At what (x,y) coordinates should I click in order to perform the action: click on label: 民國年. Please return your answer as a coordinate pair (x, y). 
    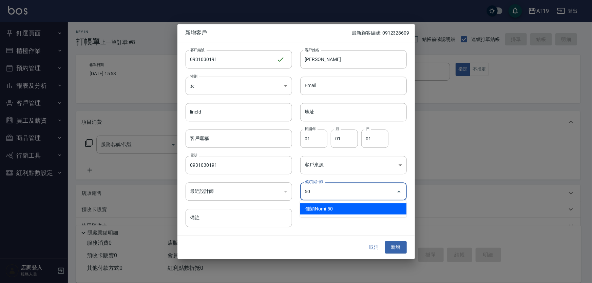
    Looking at the image, I should click on (310, 129).